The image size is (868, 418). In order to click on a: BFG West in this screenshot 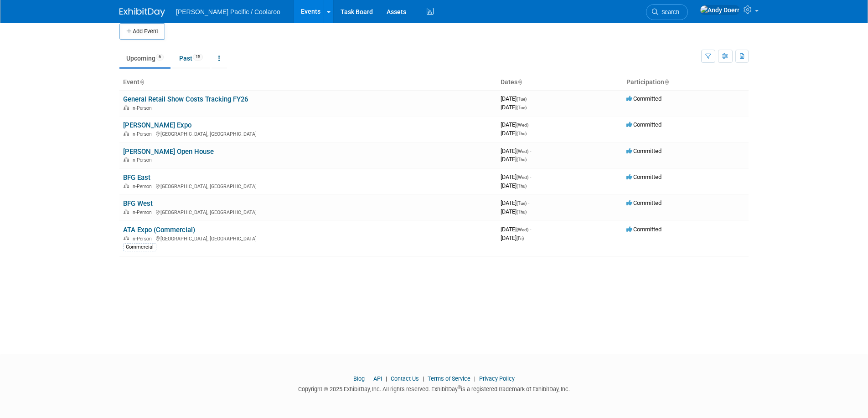, I will do `click(138, 203)`.